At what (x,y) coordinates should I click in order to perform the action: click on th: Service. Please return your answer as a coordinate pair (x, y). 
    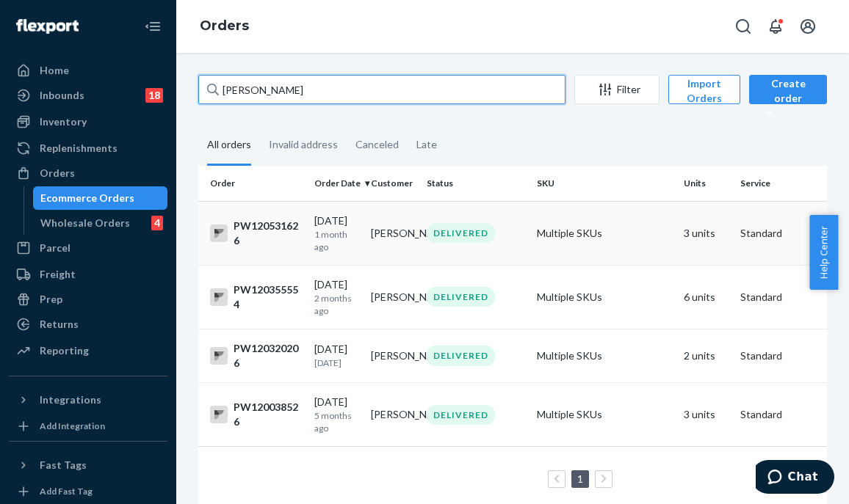
    Looking at the image, I should click on (789, 184).